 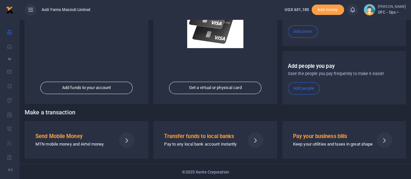 I want to click on span: Add money, so click(x=328, y=10).